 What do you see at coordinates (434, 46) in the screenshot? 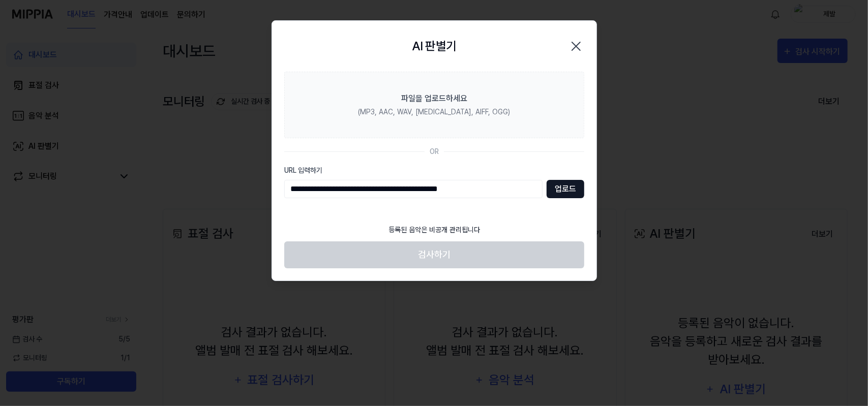
I see `h2: AI 판별기` at bounding box center [434, 46].